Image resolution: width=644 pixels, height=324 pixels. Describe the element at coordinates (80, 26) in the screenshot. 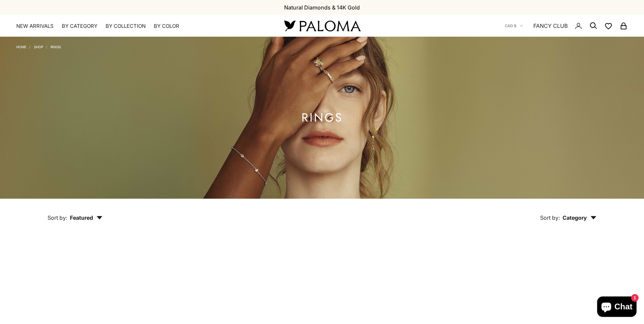

I see `summary: By Category` at that location.